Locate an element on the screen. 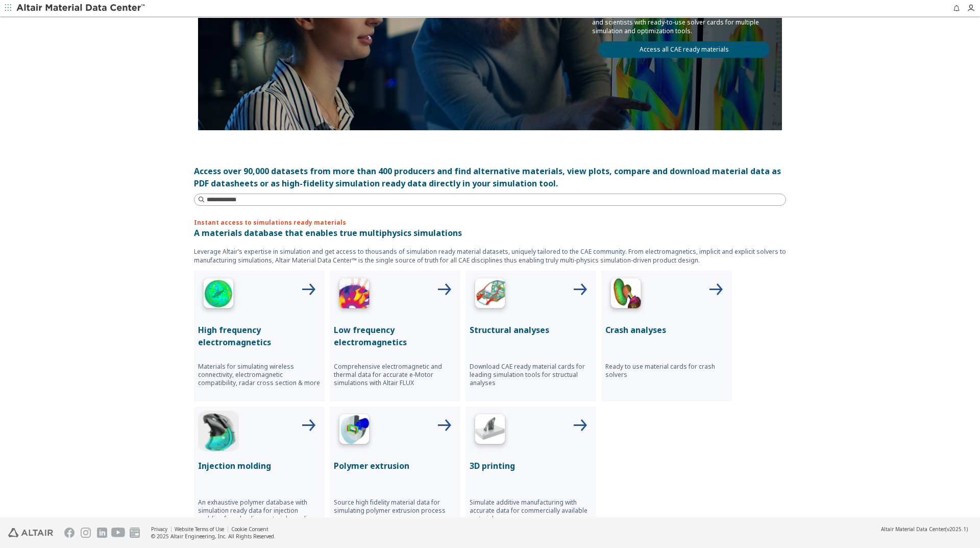  p: Structural analyses is located at coordinates (531, 330).